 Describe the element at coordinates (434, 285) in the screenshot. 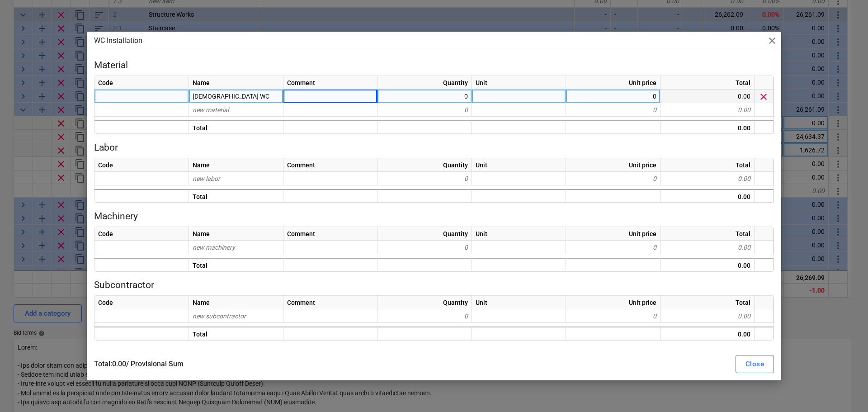

I see `p: Subcontractor` at that location.